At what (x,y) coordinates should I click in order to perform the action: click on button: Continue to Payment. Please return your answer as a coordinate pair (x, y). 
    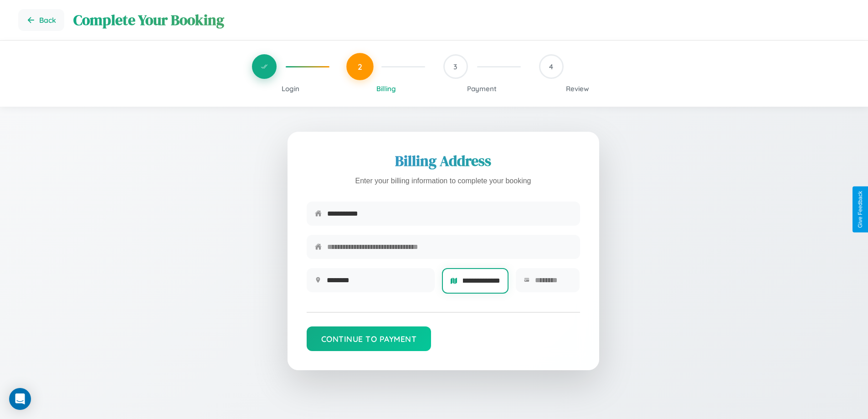
    Looking at the image, I should click on (369, 339).